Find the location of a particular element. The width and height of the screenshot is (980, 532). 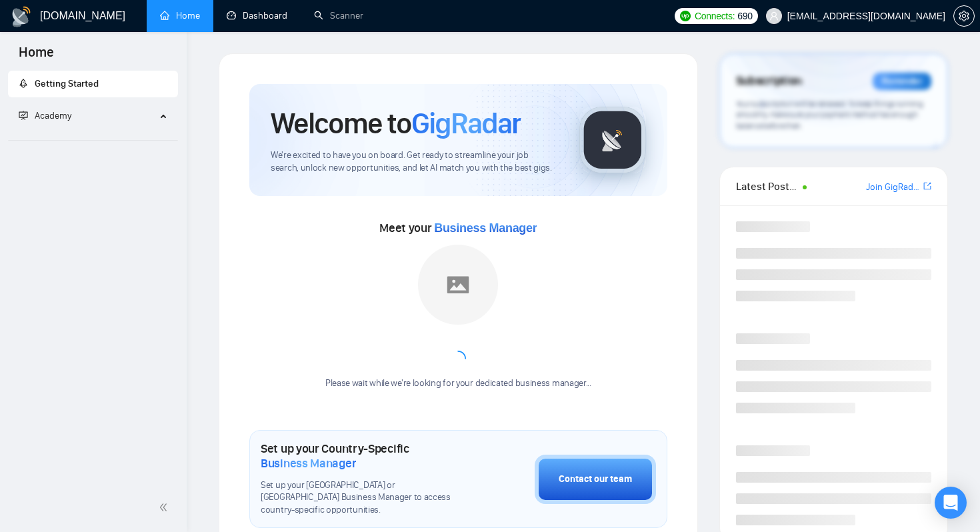

a: export is located at coordinates (927, 186).